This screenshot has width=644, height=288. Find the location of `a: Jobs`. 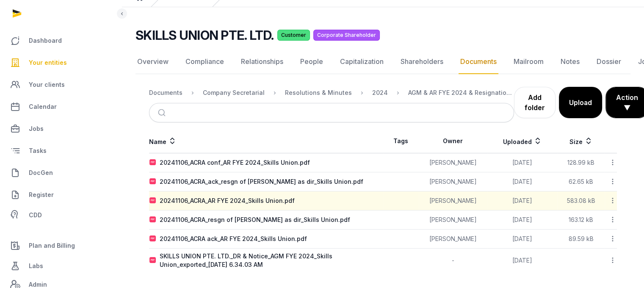

a: Jobs is located at coordinates (60, 129).